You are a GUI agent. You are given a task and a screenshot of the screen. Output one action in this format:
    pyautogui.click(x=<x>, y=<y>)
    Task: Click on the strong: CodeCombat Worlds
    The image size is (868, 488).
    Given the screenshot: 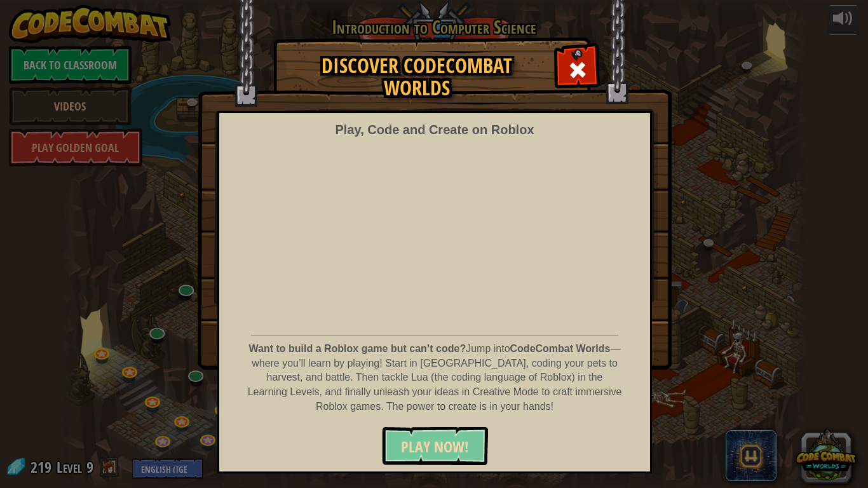 What is the action you would take?
    pyautogui.click(x=560, y=349)
    